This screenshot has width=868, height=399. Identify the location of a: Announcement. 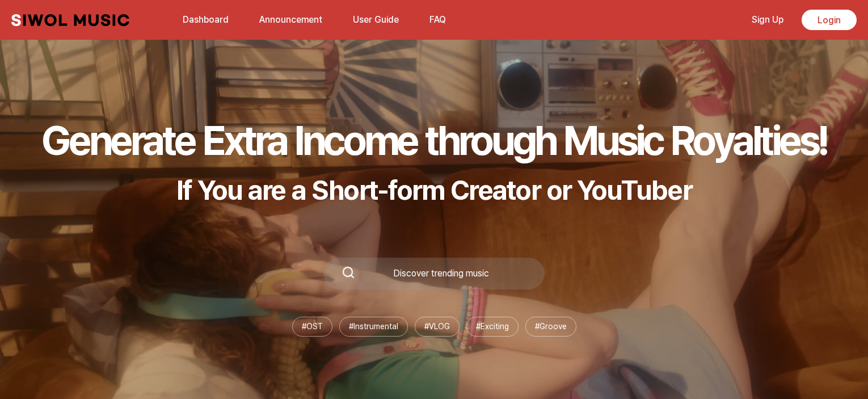
(291, 19).